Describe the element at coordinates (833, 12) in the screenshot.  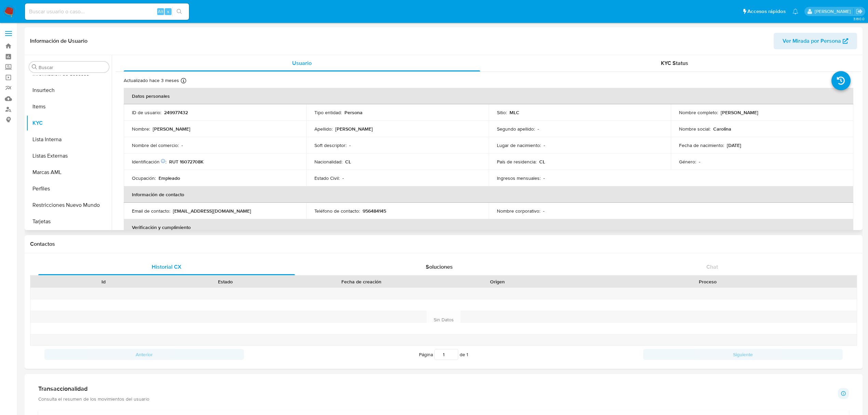
I see `p: aline.magdaleno@mercadolibre.com` at that location.